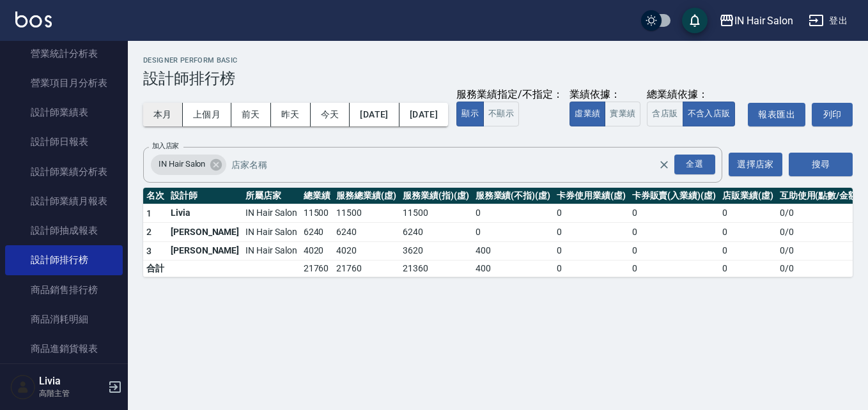  Describe the element at coordinates (708, 114) in the screenshot. I see `button: 不含入店販` at that location.